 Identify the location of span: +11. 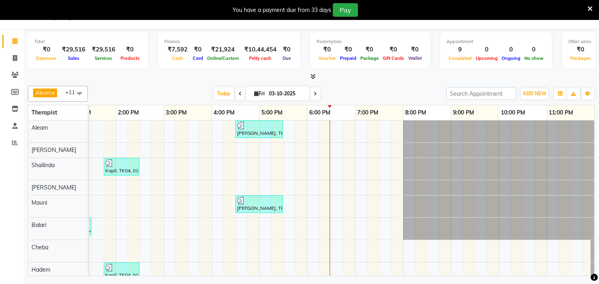
(73, 92).